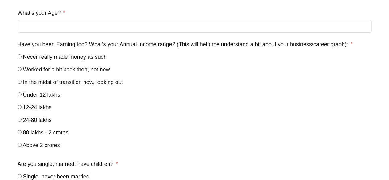  I want to click on span: Never really made money as such, so click(65, 57).